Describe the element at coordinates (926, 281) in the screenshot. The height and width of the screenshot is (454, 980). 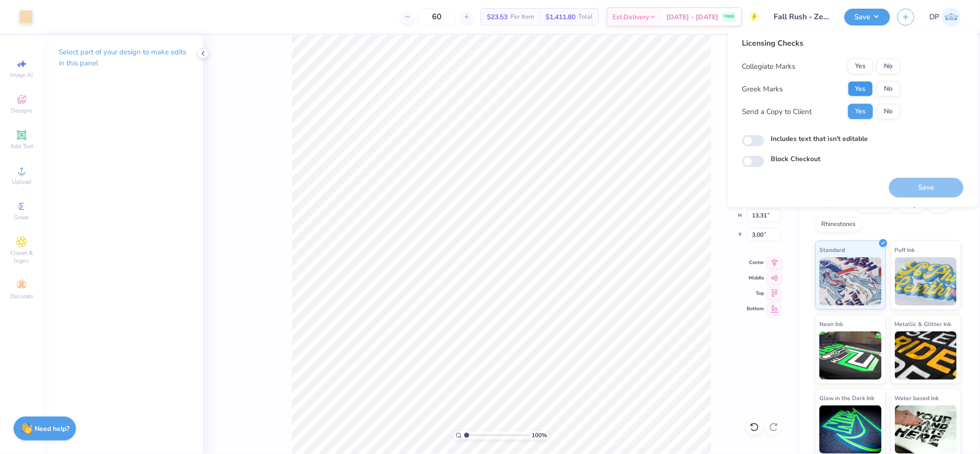
I see `img: Puff Ink` at that location.